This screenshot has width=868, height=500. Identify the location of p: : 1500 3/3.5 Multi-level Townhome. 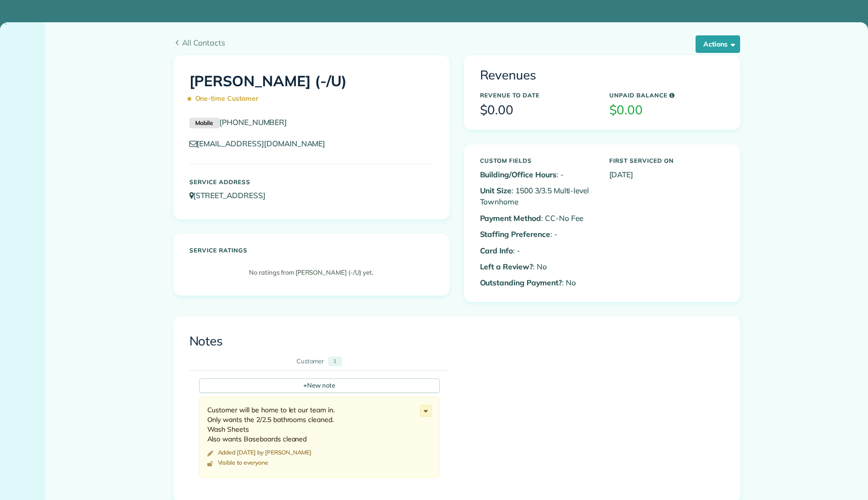
(537, 196).